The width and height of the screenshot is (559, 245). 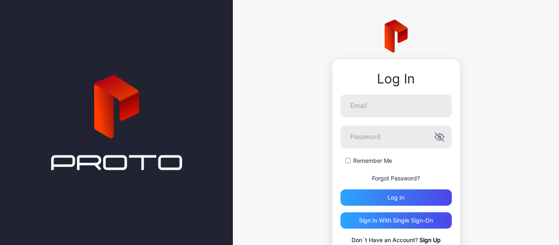 What do you see at coordinates (430, 240) in the screenshot?
I see `a: Sign Up` at bounding box center [430, 240].